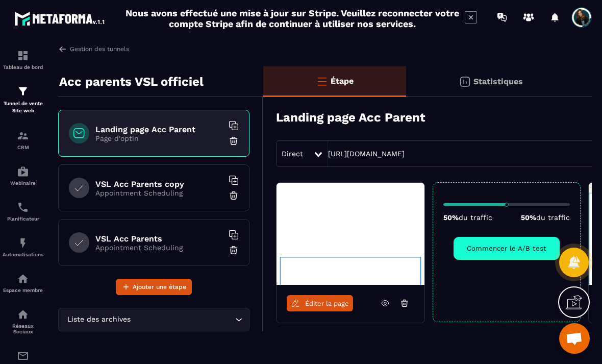 This screenshot has width=602, height=364. What do you see at coordinates (159, 184) in the screenshot?
I see `h6: VSL Acc Parents copy` at bounding box center [159, 184].